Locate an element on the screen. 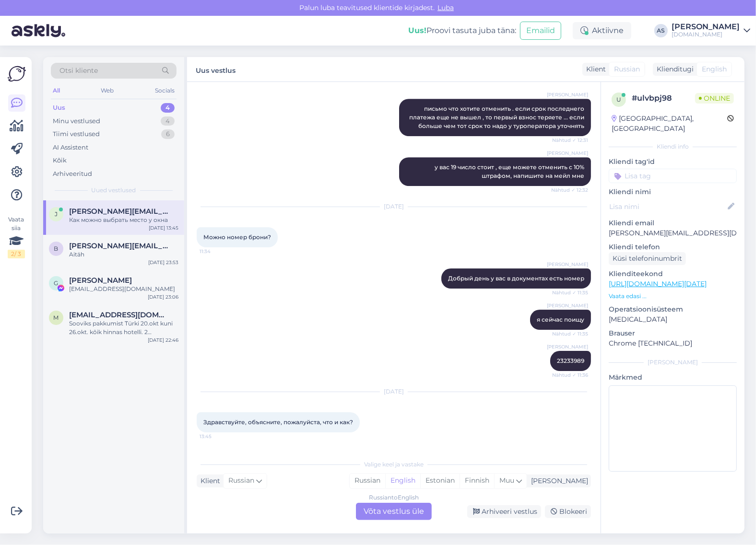 The height and width of the screenshot is (545, 756). div: Aktiivne is located at coordinates (602, 31).